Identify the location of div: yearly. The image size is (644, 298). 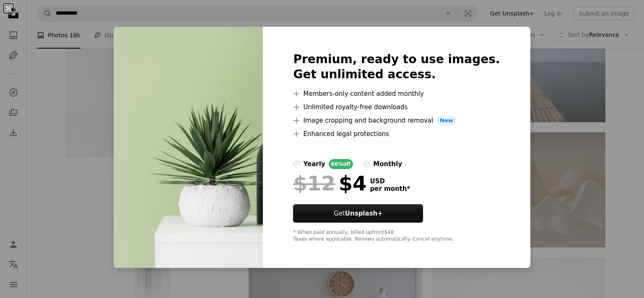
(314, 165).